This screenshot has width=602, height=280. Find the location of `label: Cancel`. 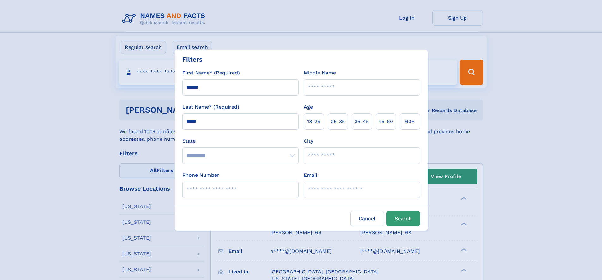

label: Cancel is located at coordinates (367, 219).